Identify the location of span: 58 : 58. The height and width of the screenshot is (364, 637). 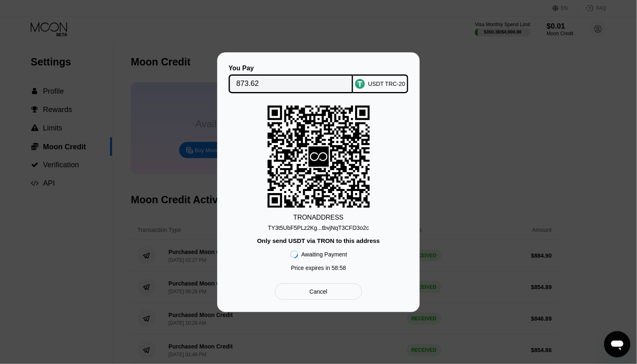
(339, 268).